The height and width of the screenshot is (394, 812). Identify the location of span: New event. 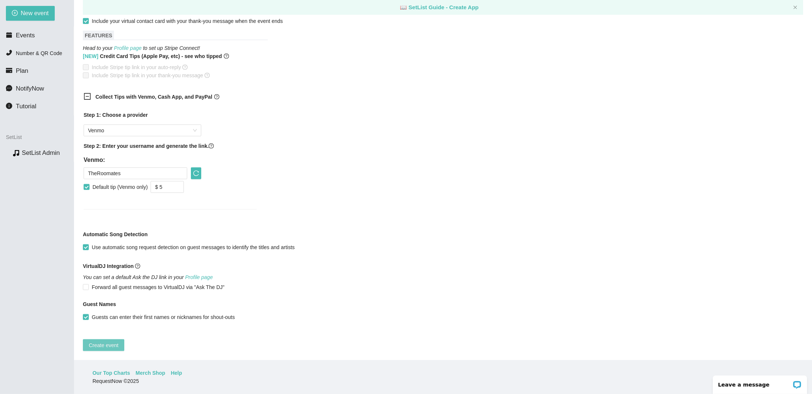
(35, 13).